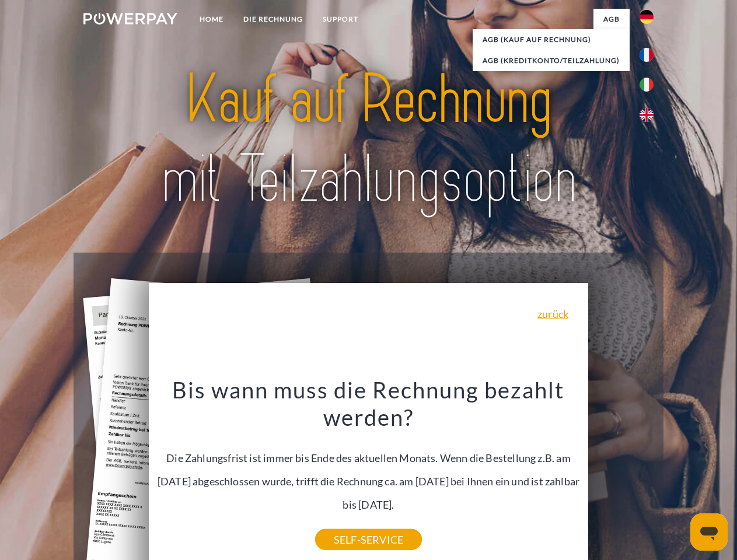 Image resolution: width=737 pixels, height=560 pixels. I want to click on a: SUPPORT, so click(340, 19).